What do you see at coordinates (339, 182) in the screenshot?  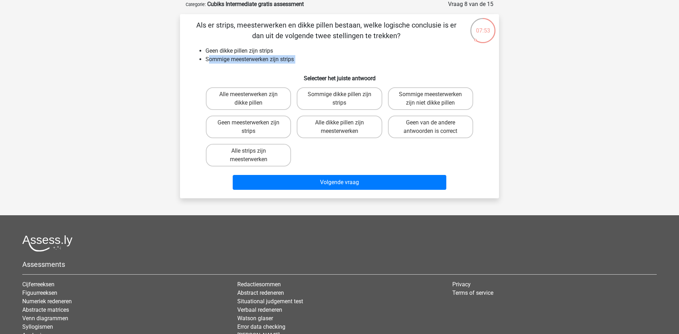 I see `button: Volgende vraag` at bounding box center [339, 182].